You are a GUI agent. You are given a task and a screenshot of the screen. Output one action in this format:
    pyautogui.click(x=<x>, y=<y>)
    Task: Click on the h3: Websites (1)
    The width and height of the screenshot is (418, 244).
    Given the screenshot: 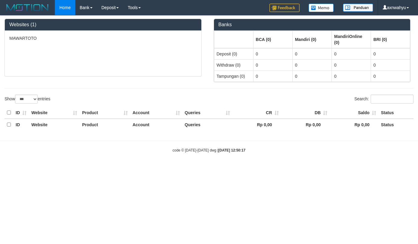 What is the action you would take?
    pyautogui.click(x=103, y=25)
    